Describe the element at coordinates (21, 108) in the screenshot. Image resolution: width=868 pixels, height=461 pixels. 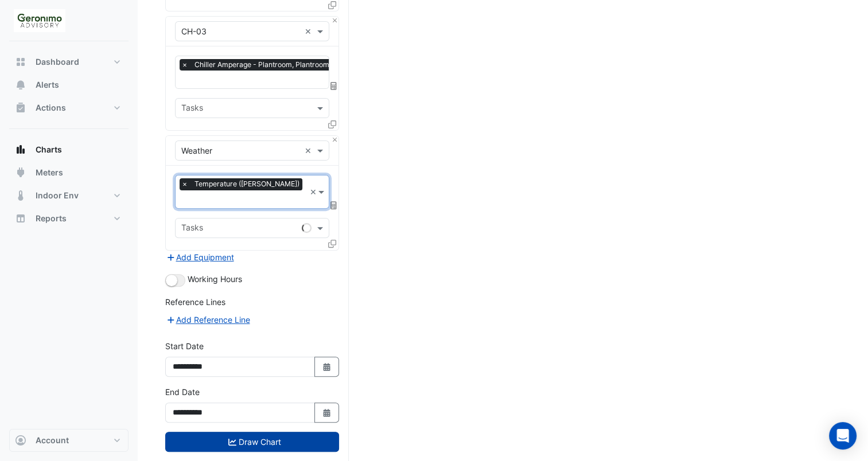
I see `app-icon: Actions` at that location.